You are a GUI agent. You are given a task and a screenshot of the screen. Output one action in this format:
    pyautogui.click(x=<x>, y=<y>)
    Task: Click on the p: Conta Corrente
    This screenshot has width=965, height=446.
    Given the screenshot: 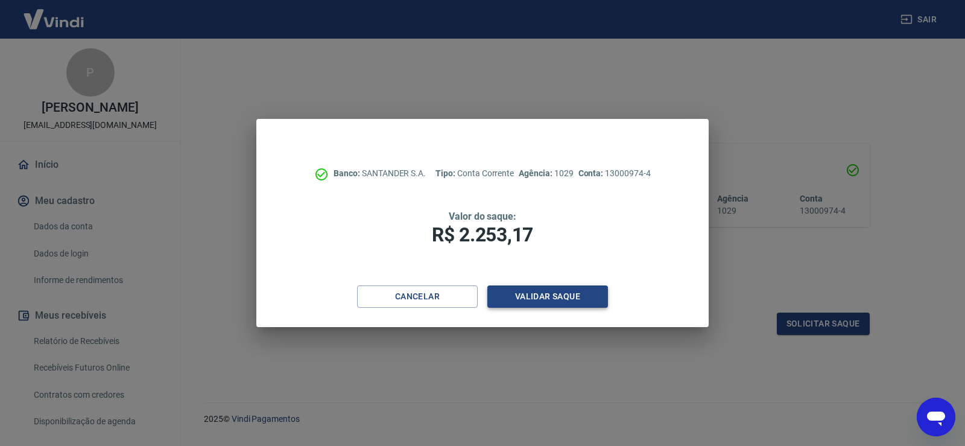 What is the action you would take?
    pyautogui.click(x=475, y=173)
    